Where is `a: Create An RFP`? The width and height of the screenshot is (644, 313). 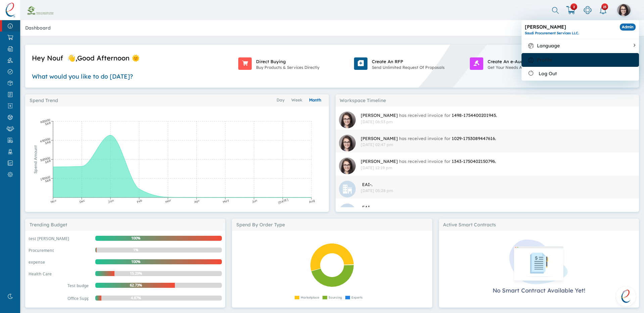
a: Create An RFP is located at coordinates (415, 62).